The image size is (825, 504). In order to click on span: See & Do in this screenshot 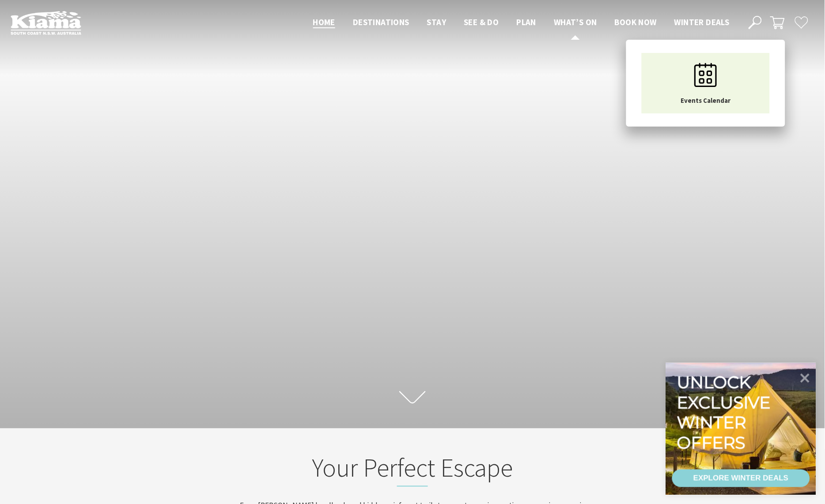, I will do `click(482, 22)`.